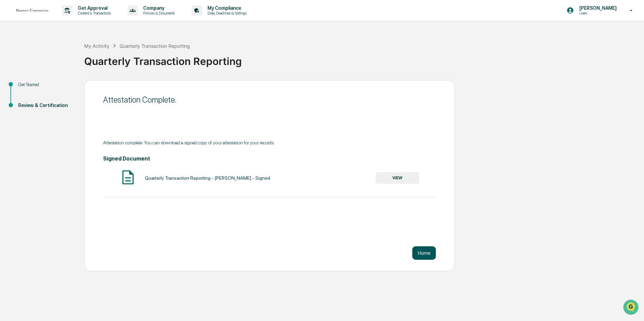 This screenshot has height=321, width=644. What do you see at coordinates (158, 8) in the screenshot?
I see `p: Company` at bounding box center [158, 8].